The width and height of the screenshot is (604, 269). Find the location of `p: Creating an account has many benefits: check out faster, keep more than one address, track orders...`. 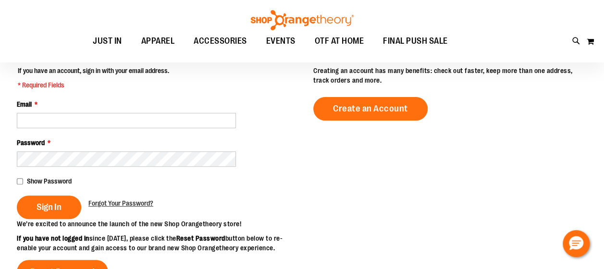

p: Creating an account has many benefits: check out faster, keep more than one address, track orders... is located at coordinates (450, 75).